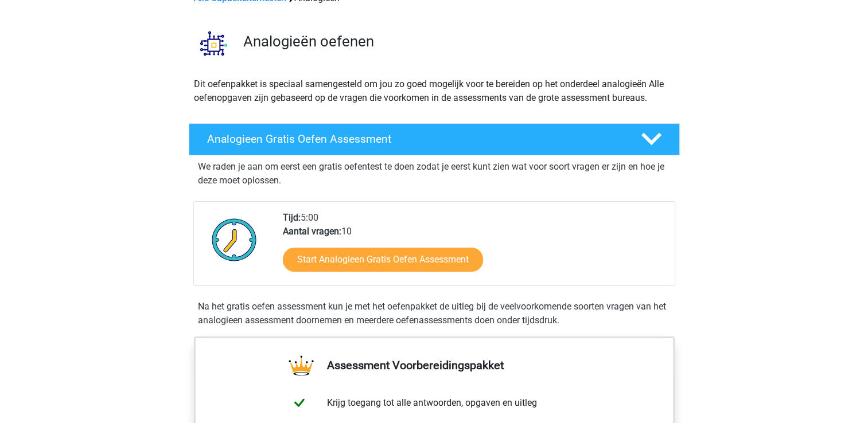  I want to click on p: We raden je aan om eerst een gratis oefentest te doen zodat je eerst kunt zien wat voor soort vra..., so click(434, 174).